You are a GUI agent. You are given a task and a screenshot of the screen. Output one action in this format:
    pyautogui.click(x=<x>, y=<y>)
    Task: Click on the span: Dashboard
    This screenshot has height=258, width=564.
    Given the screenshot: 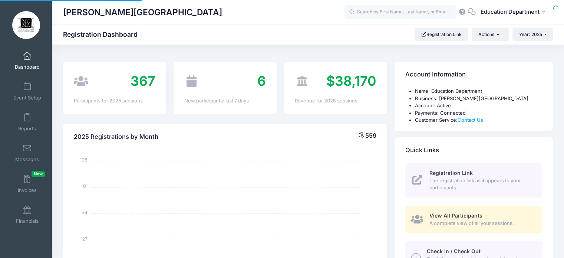 What is the action you would take?
    pyautogui.click(x=27, y=67)
    